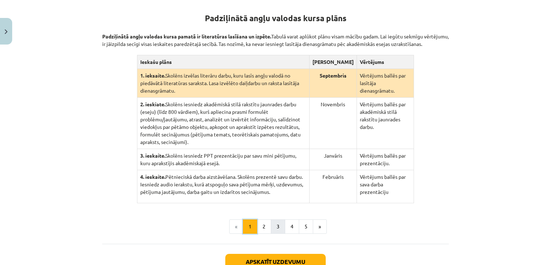 The image size is (551, 265). What do you see at coordinates (275, 226) in the screenshot?
I see `nav: Page navigation example` at bounding box center [275, 226].